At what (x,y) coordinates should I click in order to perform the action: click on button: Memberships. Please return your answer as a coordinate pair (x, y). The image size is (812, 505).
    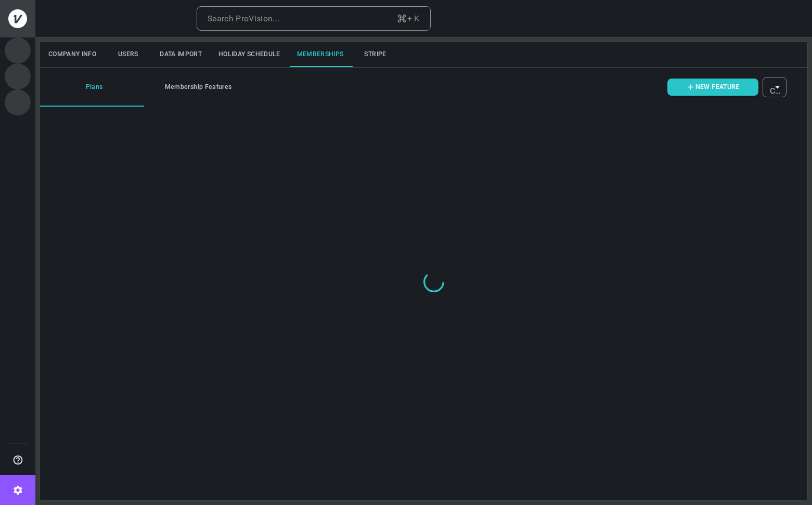
    Looking at the image, I should click on (321, 54).